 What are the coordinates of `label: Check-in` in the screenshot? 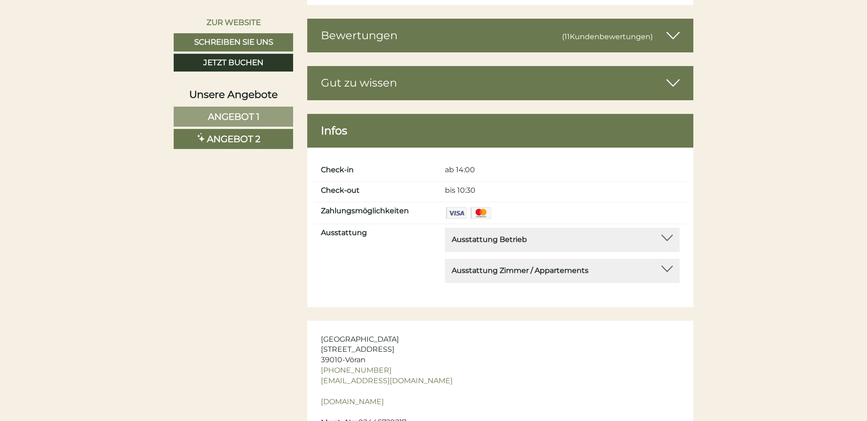 It's located at (337, 170).